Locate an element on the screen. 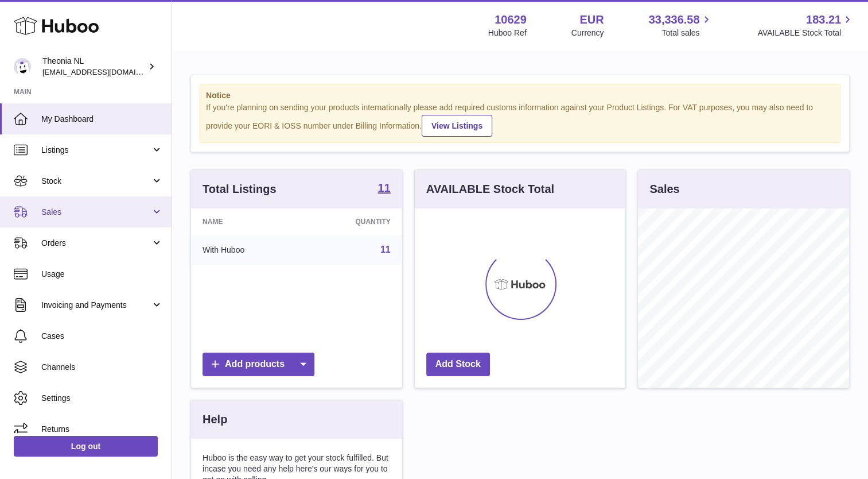 This screenshot has height=479, width=868. span: Total sales is located at coordinates (687, 33).